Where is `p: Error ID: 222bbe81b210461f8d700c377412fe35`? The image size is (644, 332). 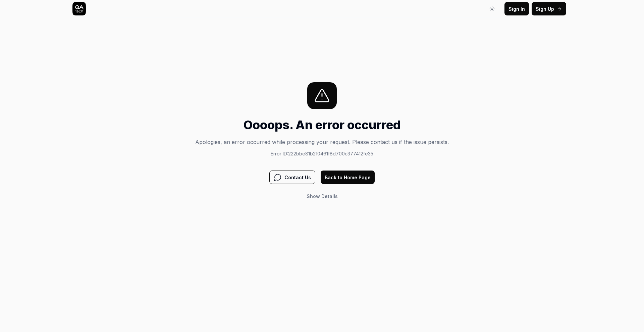
p: Error ID: 222bbe81b210461f8d700c377412fe35 is located at coordinates (322, 154).